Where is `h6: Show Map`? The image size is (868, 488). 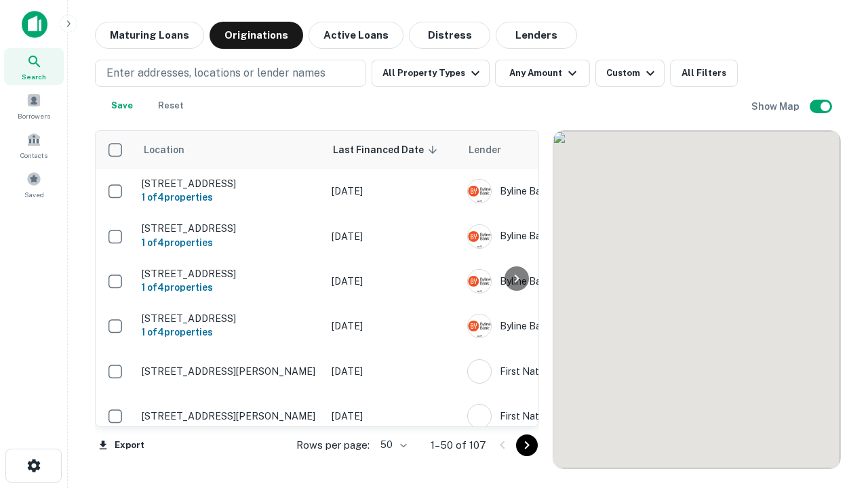 h6: Show Map is located at coordinates (777, 107).